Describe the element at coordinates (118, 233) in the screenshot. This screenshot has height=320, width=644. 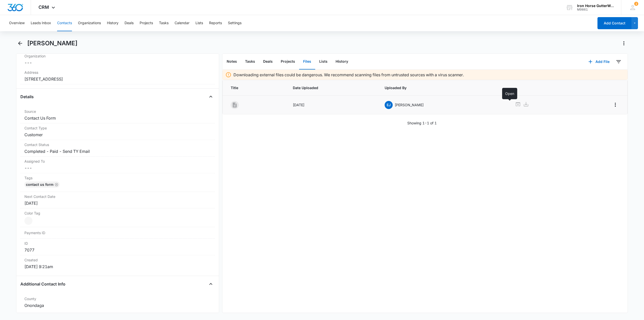
I see `div: Payments ID` at that location.